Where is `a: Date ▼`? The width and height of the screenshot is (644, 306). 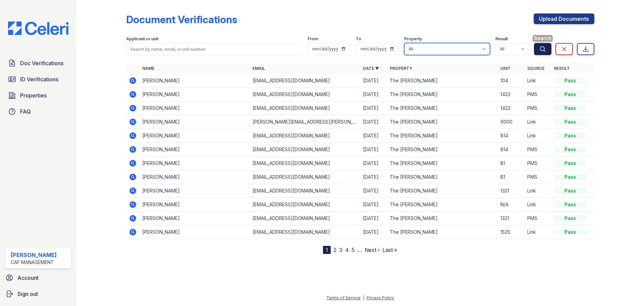 a: Date ▼ is located at coordinates (371, 68).